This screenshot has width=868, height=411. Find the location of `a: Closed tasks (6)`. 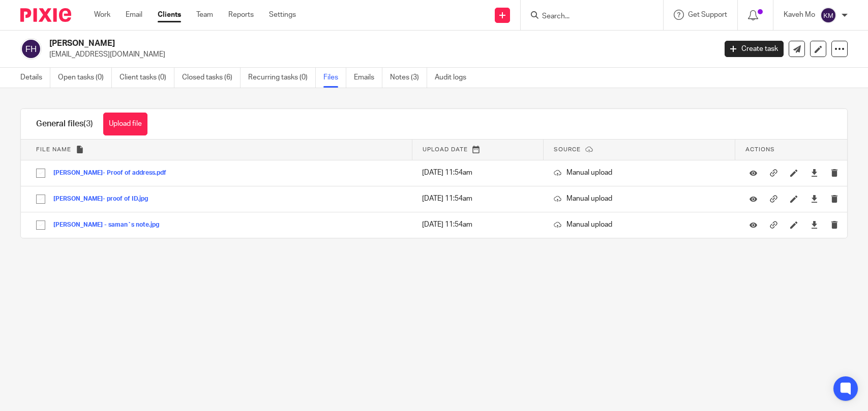

a: Closed tasks (6) is located at coordinates (211, 77).